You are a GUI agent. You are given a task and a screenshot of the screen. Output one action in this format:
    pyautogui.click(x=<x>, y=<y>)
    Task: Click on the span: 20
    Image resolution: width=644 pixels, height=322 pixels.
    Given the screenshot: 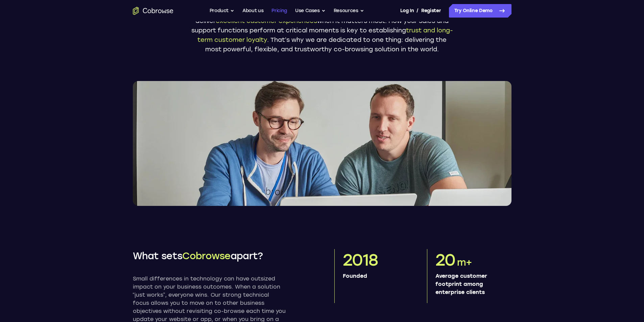 What is the action you would take?
    pyautogui.click(x=446, y=260)
    